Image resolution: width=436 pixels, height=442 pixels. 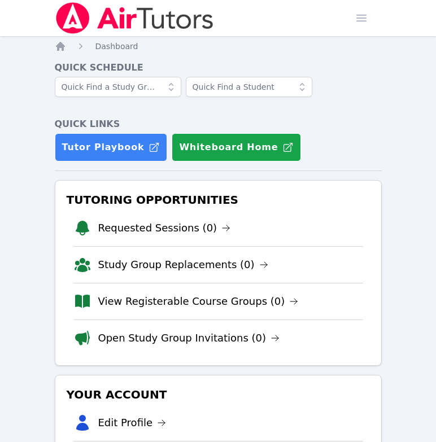 What do you see at coordinates (164, 228) in the screenshot?
I see `a: Requested Sessions (0)` at bounding box center [164, 228].